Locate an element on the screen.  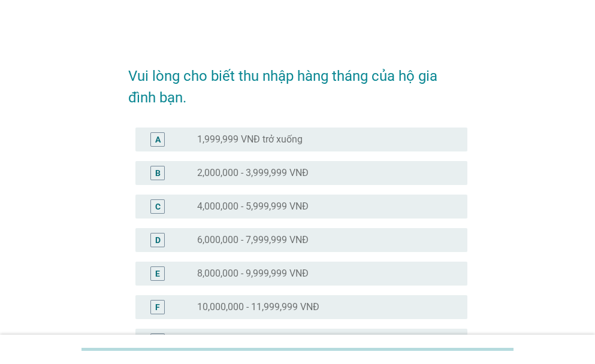
label: 10,000,000 - 11,999,999 VNĐ is located at coordinates (258, 307).